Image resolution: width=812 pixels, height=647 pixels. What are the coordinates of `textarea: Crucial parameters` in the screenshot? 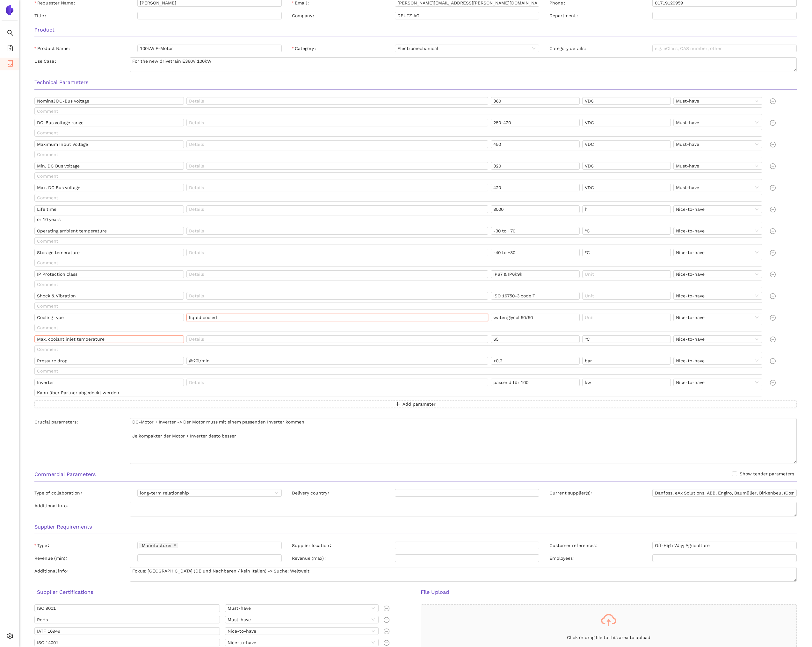 It's located at (463, 441).